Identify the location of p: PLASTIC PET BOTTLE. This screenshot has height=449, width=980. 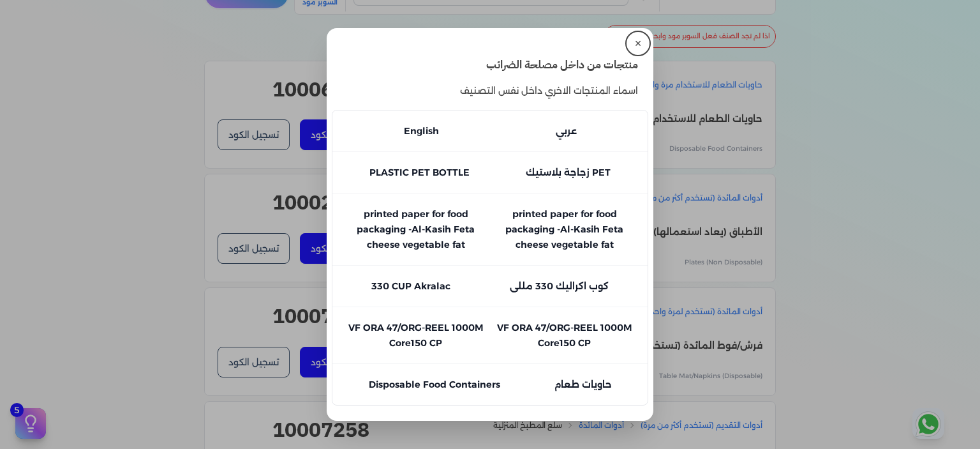
(419, 172).